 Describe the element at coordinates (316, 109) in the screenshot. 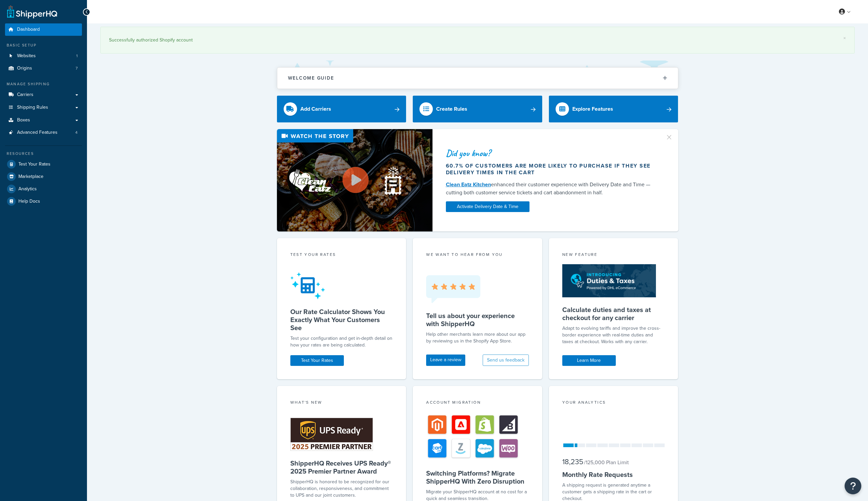

I see `div: Add Carriers` at that location.